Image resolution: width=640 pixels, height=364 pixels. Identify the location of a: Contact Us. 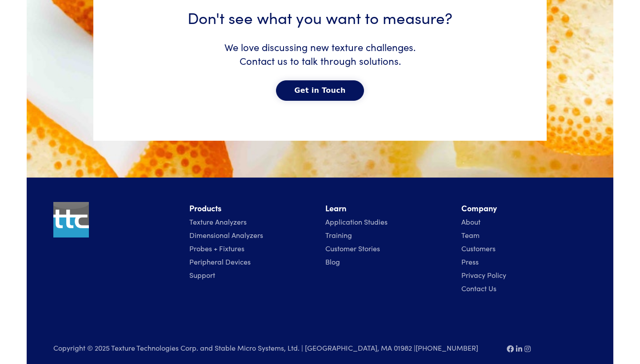
(478, 288).